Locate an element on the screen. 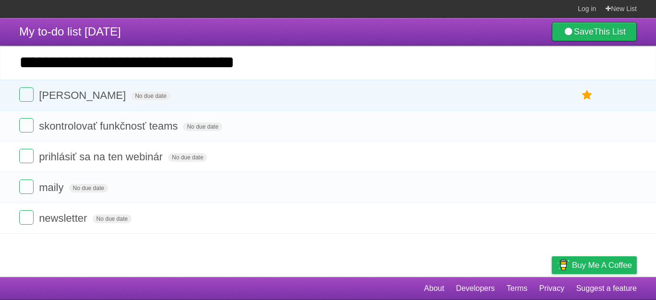 The image size is (656, 300). span: maily is located at coordinates (52, 187).